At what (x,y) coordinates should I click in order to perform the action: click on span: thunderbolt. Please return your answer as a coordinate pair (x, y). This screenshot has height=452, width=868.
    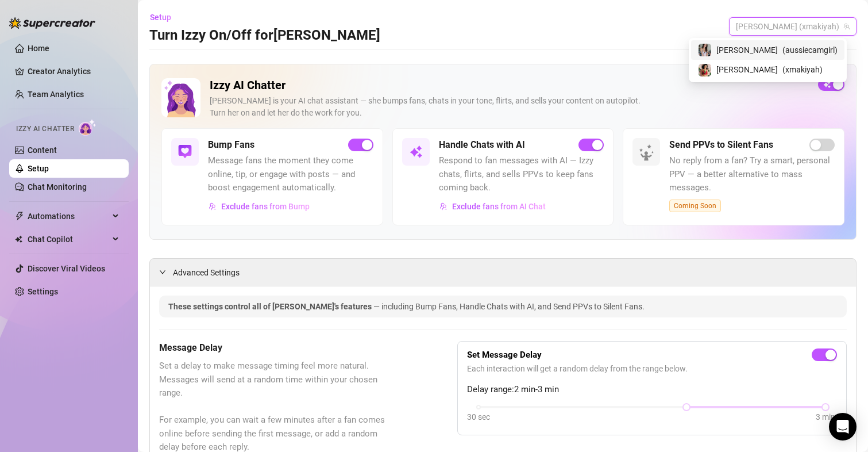
    Looking at the image, I should click on (20, 216).